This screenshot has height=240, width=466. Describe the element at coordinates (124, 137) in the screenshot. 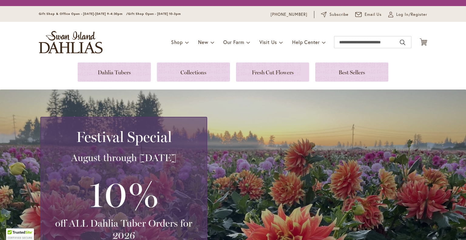

I see `h2: Festival Special` at that location.